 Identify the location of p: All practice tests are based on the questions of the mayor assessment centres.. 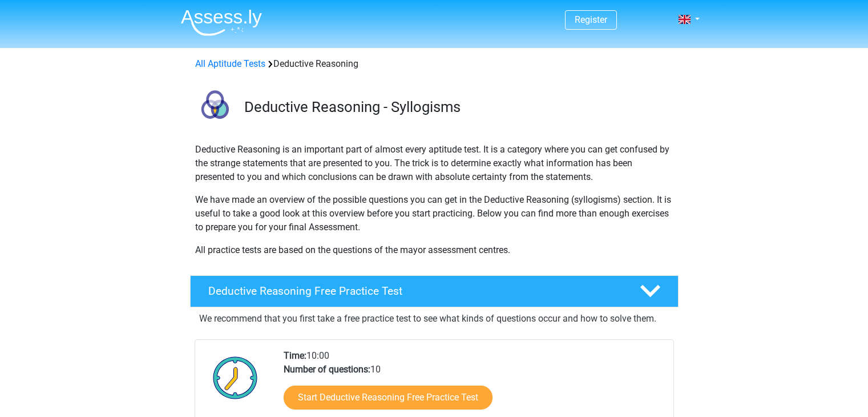
(434, 250).